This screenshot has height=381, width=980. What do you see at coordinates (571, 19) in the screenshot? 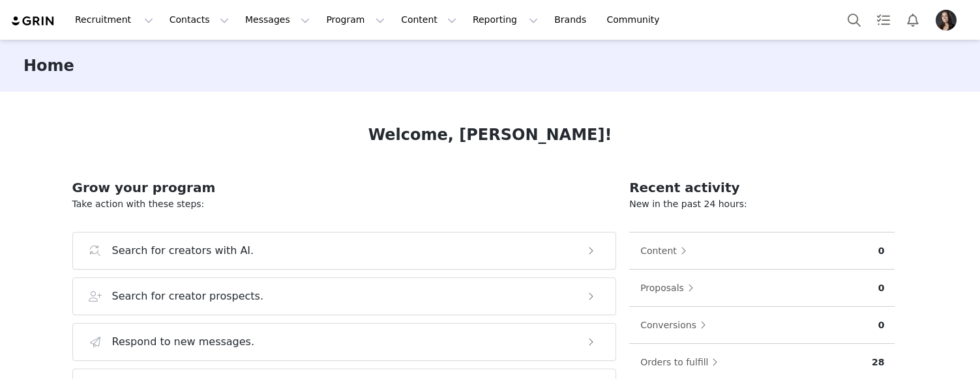
I see `a: Brands` at bounding box center [571, 19].